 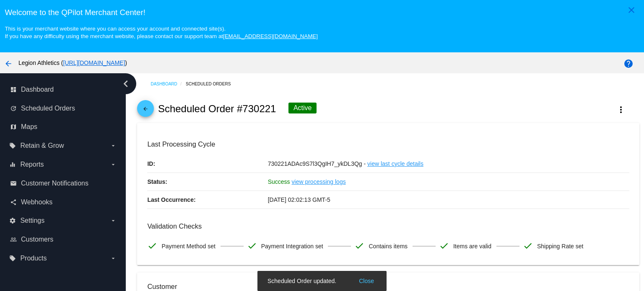 I want to click on h3: Validation Checks, so click(x=388, y=226).